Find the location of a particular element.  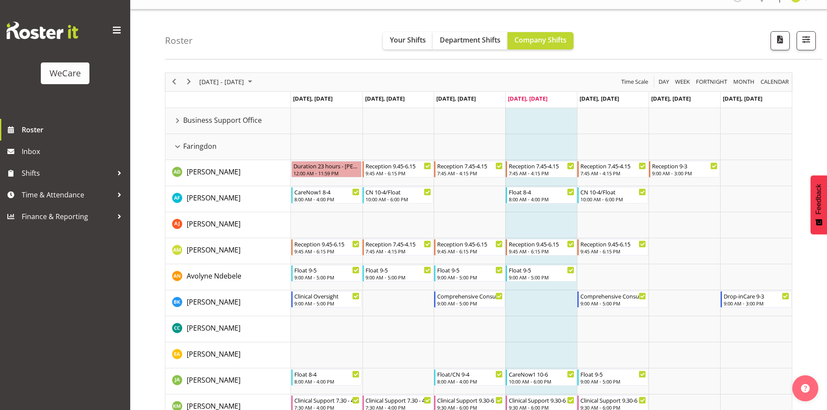

div: CareNow1 10-6 is located at coordinates (541, 374).